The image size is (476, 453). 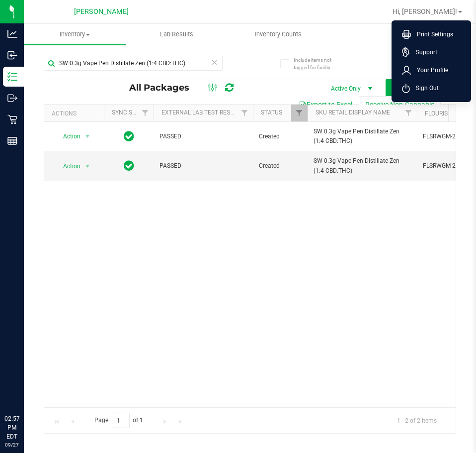 I want to click on span: Include items not tagged for facility, so click(x=319, y=63).